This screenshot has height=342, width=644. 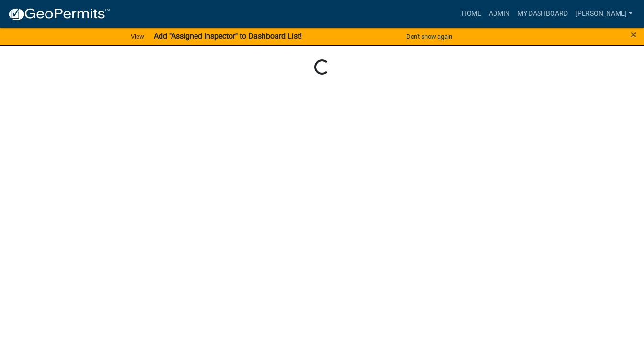 I want to click on button: Close, so click(x=634, y=34).